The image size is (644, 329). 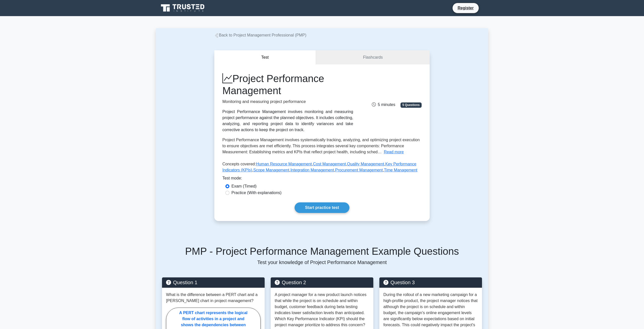 What do you see at coordinates (312, 170) in the screenshot?
I see `a: Integration Management` at bounding box center [312, 170].